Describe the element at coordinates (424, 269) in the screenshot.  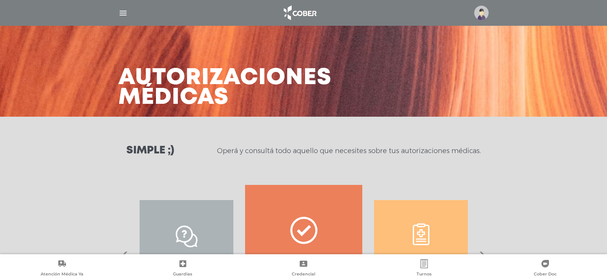
I see `a: Turnos` at that location.